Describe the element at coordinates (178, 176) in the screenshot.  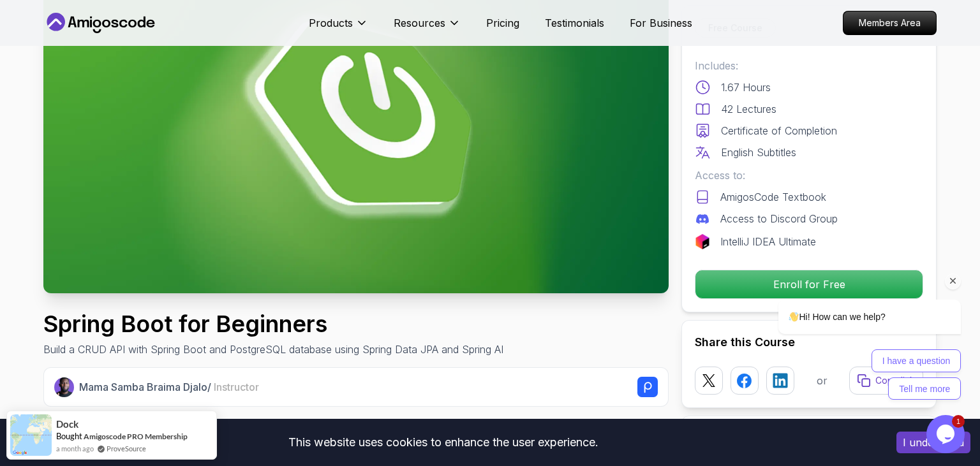
I see `button: I have a question` at that location.